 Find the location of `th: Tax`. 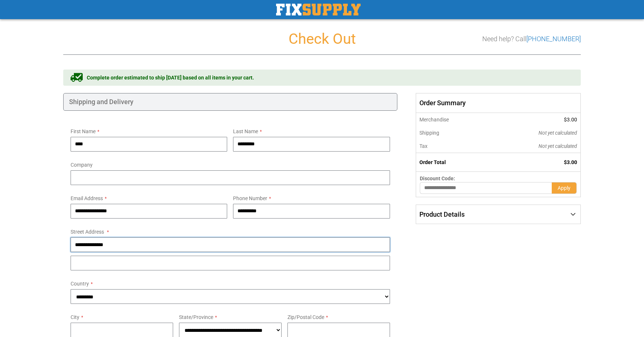

th: Tax is located at coordinates (452, 146).